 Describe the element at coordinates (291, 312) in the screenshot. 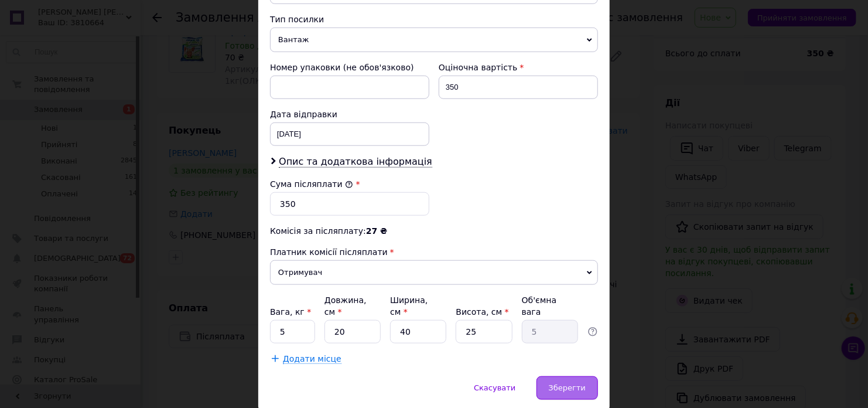

I see `label: Вага, кг` at that location.